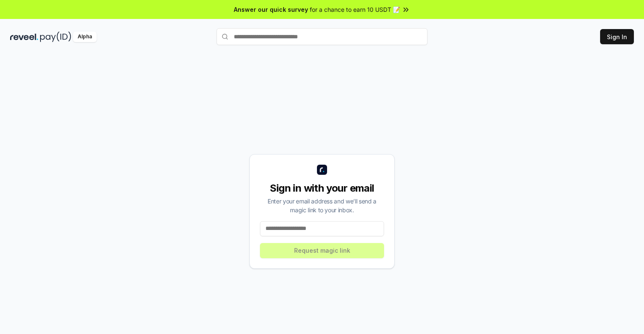 The image size is (644, 334). Describe the element at coordinates (85, 37) in the screenshot. I see `div: Alpha` at that location.